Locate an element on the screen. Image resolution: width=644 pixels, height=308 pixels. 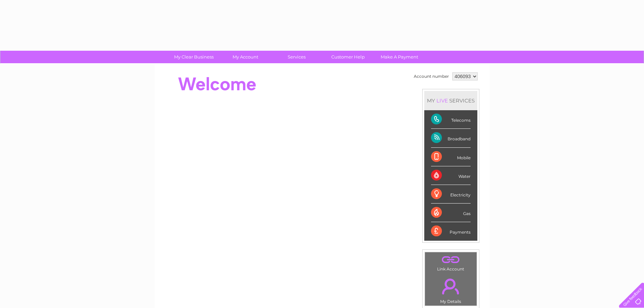
div: Gas is located at coordinates (451, 212).